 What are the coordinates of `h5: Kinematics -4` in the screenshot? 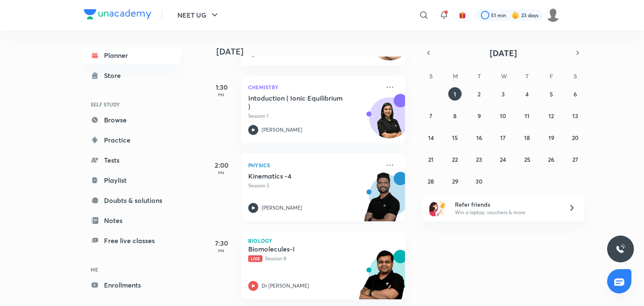 It's located at (301, 176).